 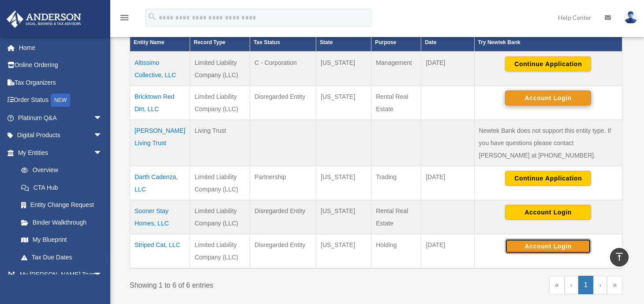 I want to click on td: Sooner Stay Homes, LLC, so click(x=161, y=217).